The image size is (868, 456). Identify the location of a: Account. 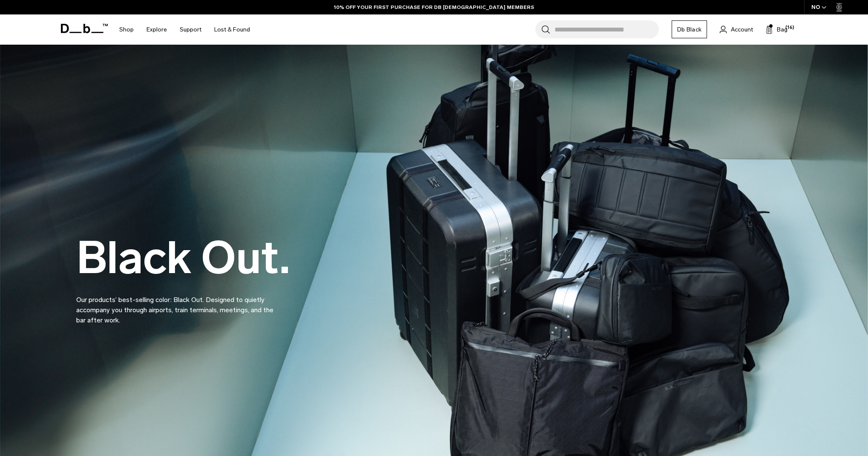
(737, 29).